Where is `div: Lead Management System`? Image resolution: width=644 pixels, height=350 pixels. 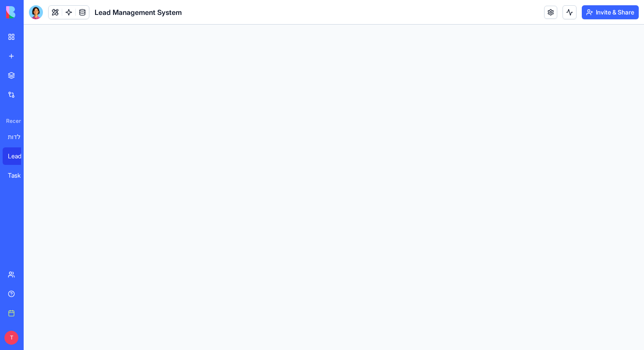 div: Lead Management System is located at coordinates (20, 156).